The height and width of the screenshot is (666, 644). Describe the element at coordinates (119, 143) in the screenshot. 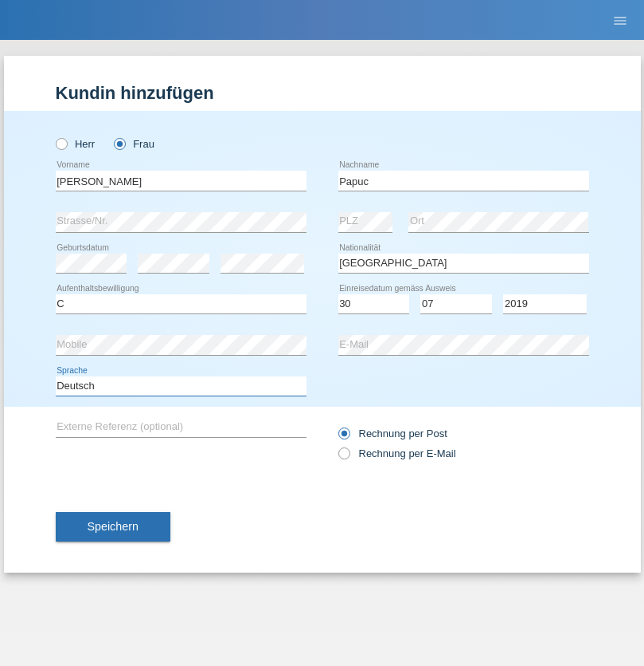

I see `input: Frau` at that location.